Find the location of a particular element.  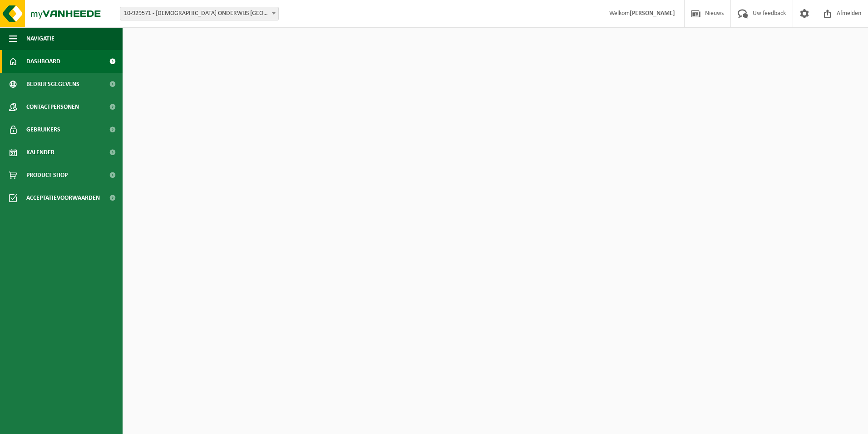

span: Navigatie is located at coordinates (41, 39).